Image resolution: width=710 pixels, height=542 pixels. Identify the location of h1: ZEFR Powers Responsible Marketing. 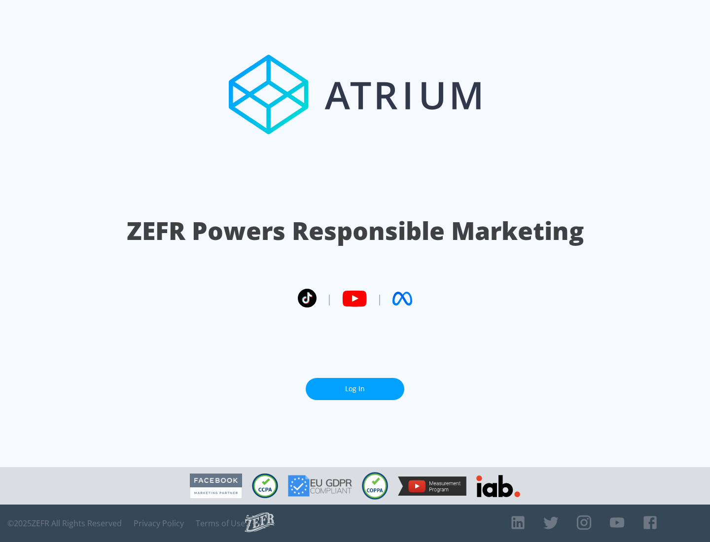
(355, 231).